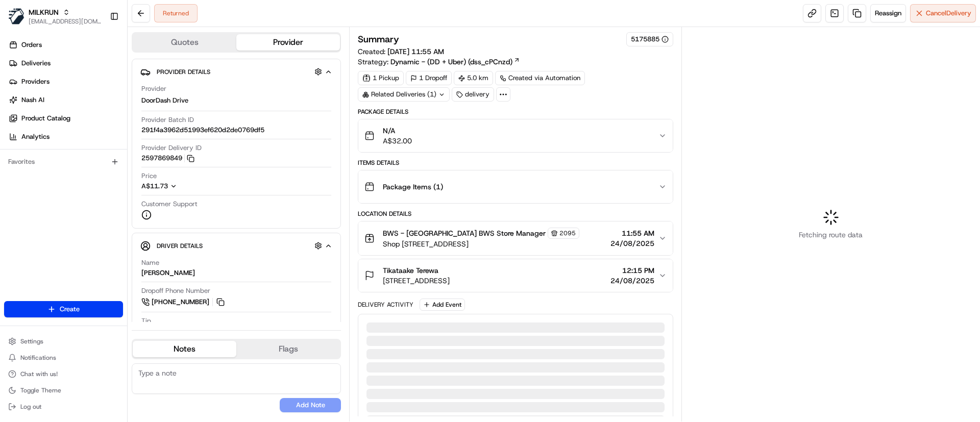 The image size is (980, 422). What do you see at coordinates (65, 64) in the screenshot?
I see `a: Deliveries` at bounding box center [65, 64].